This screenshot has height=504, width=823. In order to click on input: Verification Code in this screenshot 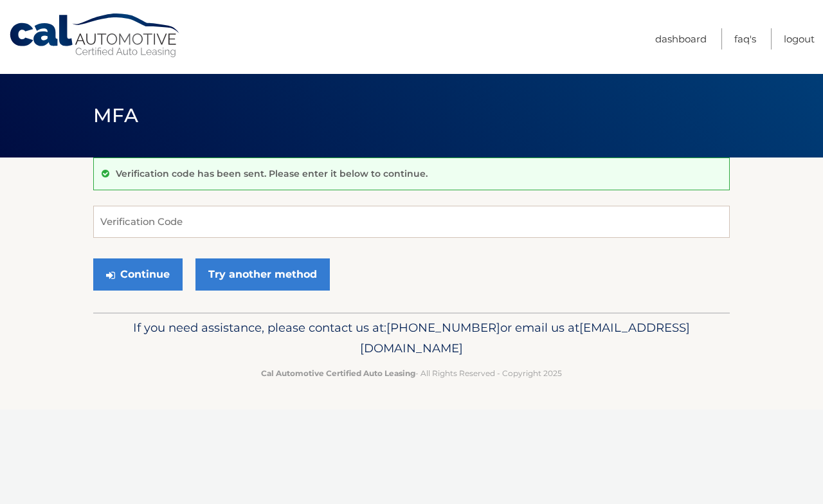, I will do `click(411, 222)`.